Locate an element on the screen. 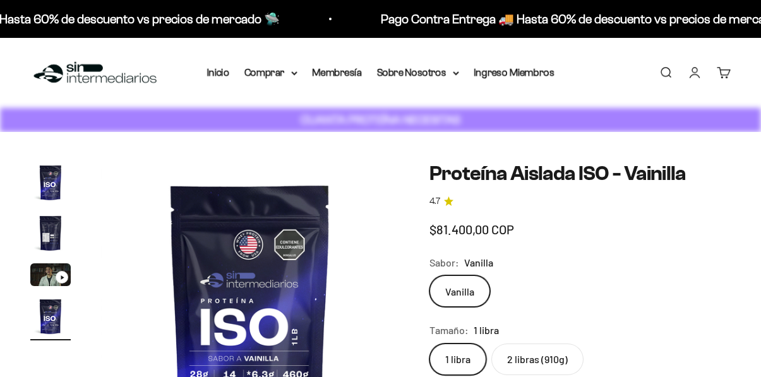 The width and height of the screenshot is (761, 377). summary: Comprar is located at coordinates (271, 73).